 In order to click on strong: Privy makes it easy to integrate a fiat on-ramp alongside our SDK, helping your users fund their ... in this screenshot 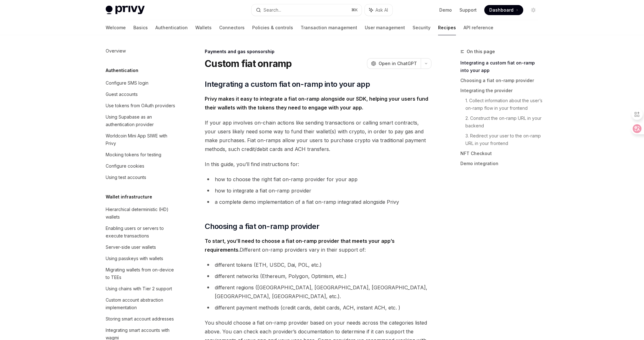, I will do `click(317, 103)`.